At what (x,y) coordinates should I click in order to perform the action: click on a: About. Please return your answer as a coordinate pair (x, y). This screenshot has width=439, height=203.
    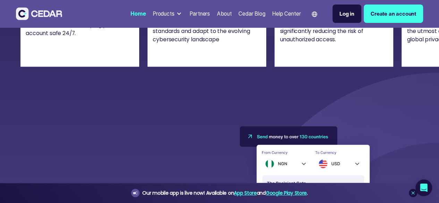
    Looking at the image, I should click on (224, 14).